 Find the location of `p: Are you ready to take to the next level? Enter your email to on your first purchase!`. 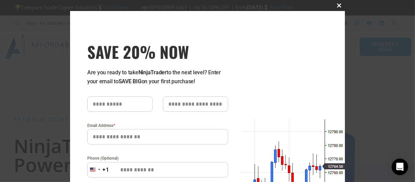

p: Are you ready to take to the next level? Enter your email to on your first purchase! is located at coordinates (158, 77).